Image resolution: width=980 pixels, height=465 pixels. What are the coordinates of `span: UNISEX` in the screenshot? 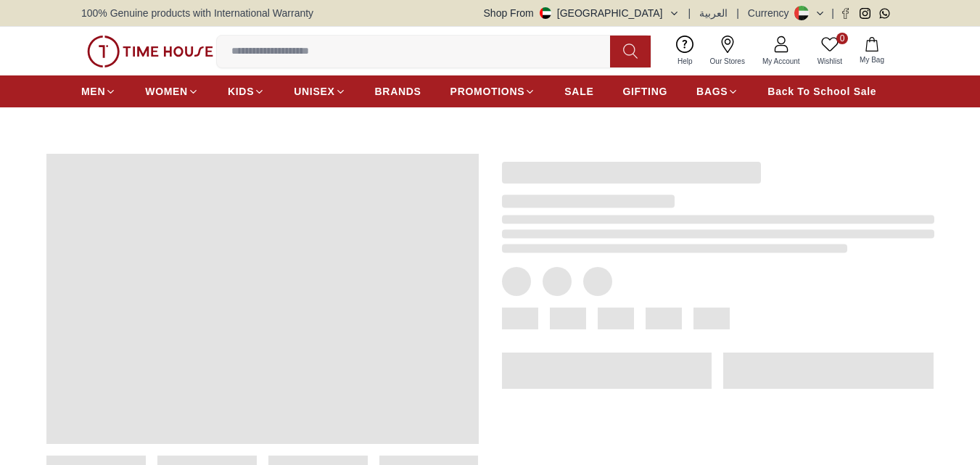 It's located at (314, 92).